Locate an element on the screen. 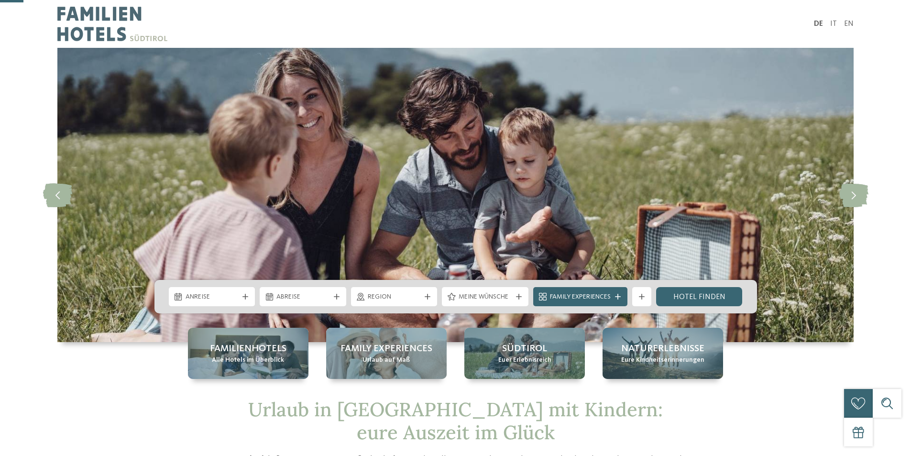 Image resolution: width=911 pixels, height=456 pixels. span: Abreise is located at coordinates (303, 297).